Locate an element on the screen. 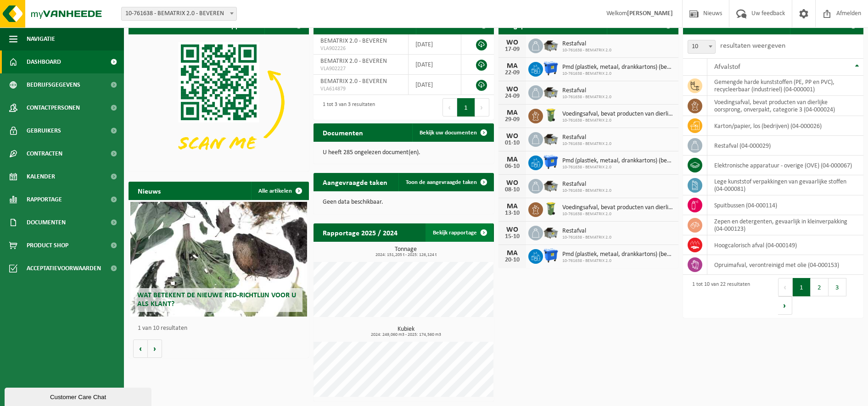 This screenshot has width=868, height=406. div: 08-10 is located at coordinates (512, 190).